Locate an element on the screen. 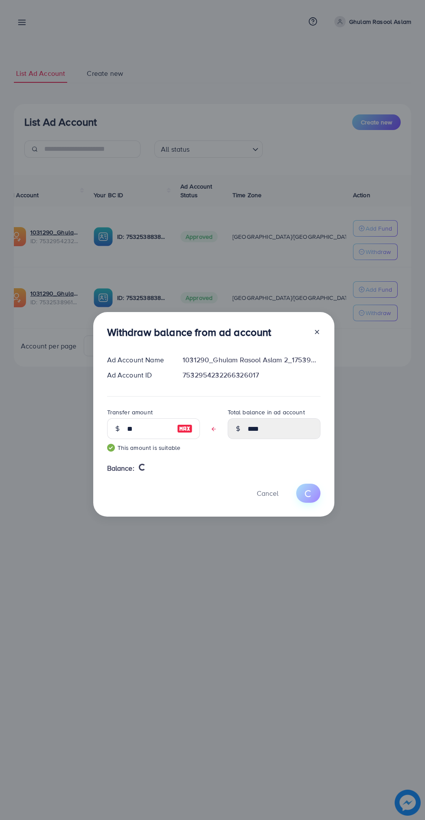 The image size is (425, 820). h3: Withdraw balance from ad account is located at coordinates (189, 332).